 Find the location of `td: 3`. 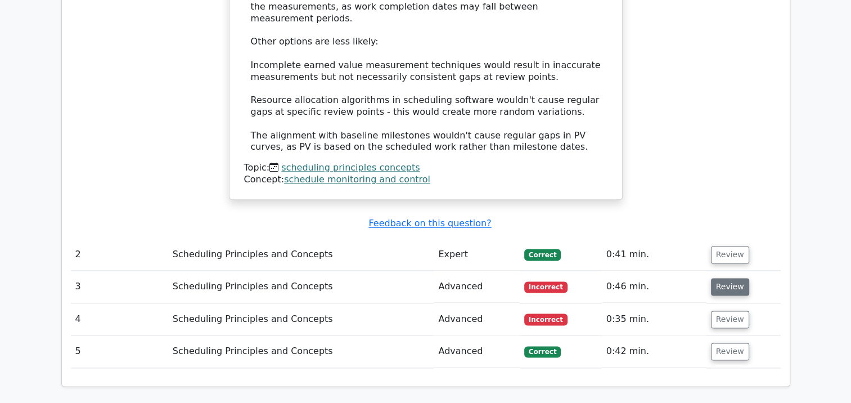

td: 3 is located at coordinates (119, 286).